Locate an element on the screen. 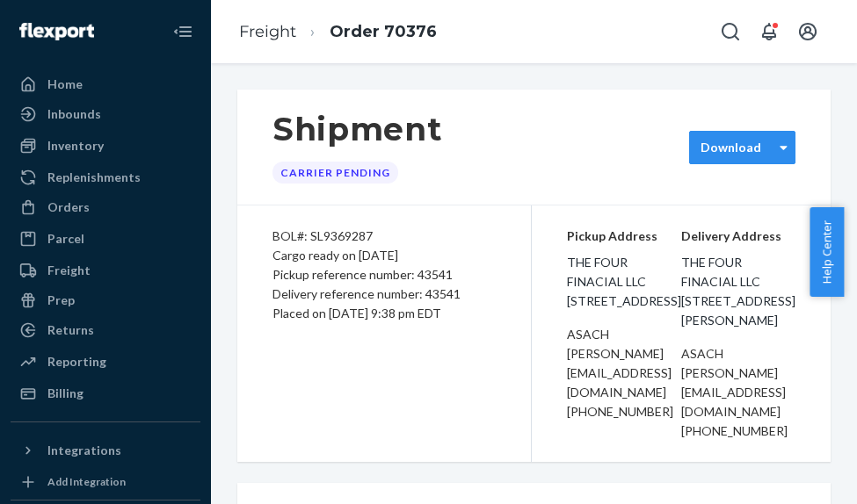 Image resolution: width=857 pixels, height=504 pixels. div: Integrations is located at coordinates (84, 451).